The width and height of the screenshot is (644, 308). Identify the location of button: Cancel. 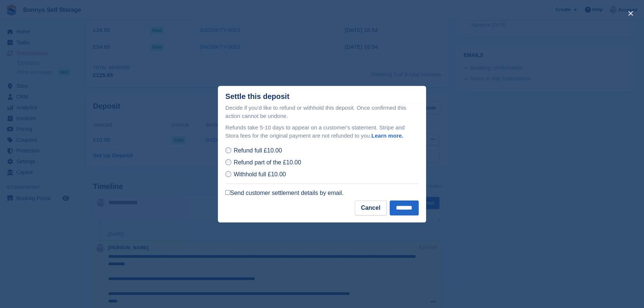
(370, 208).